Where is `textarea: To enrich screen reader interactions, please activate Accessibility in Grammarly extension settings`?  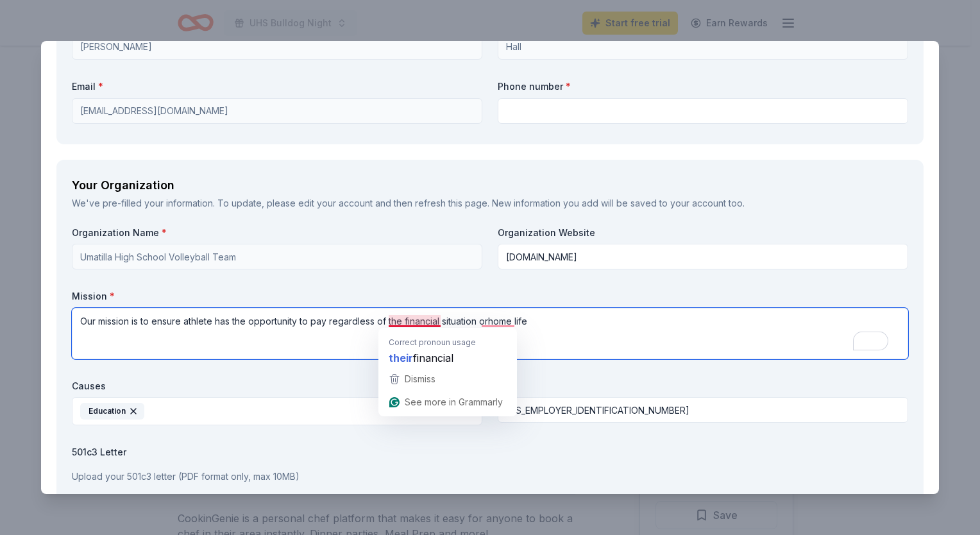
textarea: To enrich screen reader interactions, please activate Accessibility in Grammarly extension settings is located at coordinates (490, 334).